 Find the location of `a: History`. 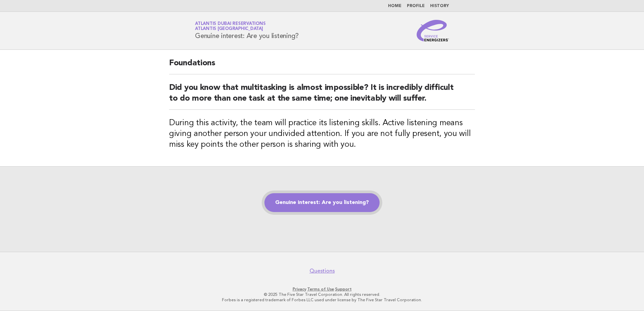

a: History is located at coordinates (440, 6).